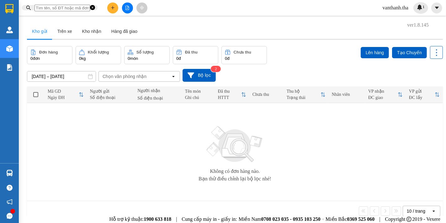 Image resolution: width=446 pixels, height=223 pixels. Describe the element at coordinates (350, 219) in the screenshot. I see `span: Miền Bắc` at that location.